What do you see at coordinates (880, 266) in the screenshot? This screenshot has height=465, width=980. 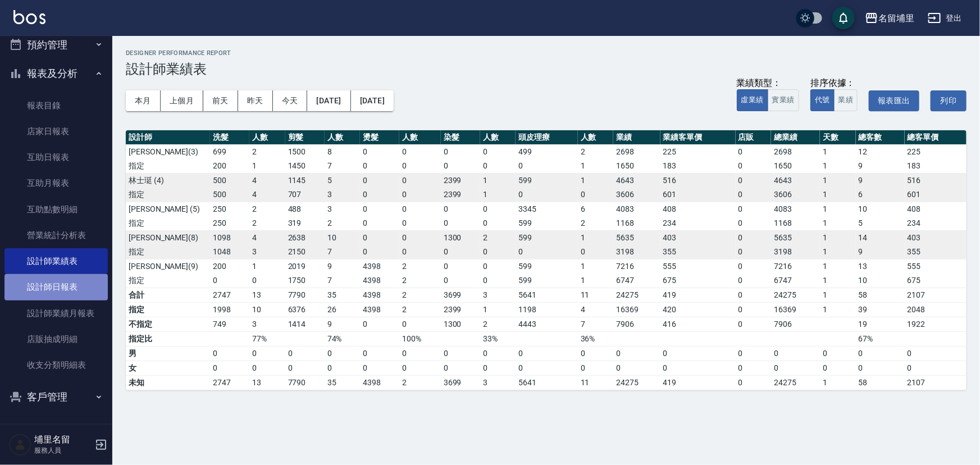 I see `td: 13` at bounding box center [880, 266].